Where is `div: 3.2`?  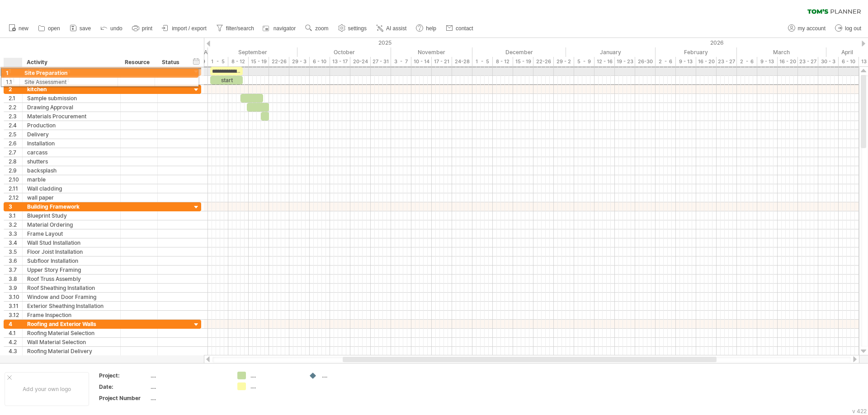 div: 3.2 is located at coordinates (16, 225).